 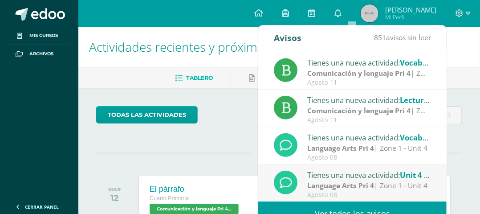 What do you see at coordinates (147, 114) in the screenshot?
I see `a: todas las Actividades` at bounding box center [147, 114].